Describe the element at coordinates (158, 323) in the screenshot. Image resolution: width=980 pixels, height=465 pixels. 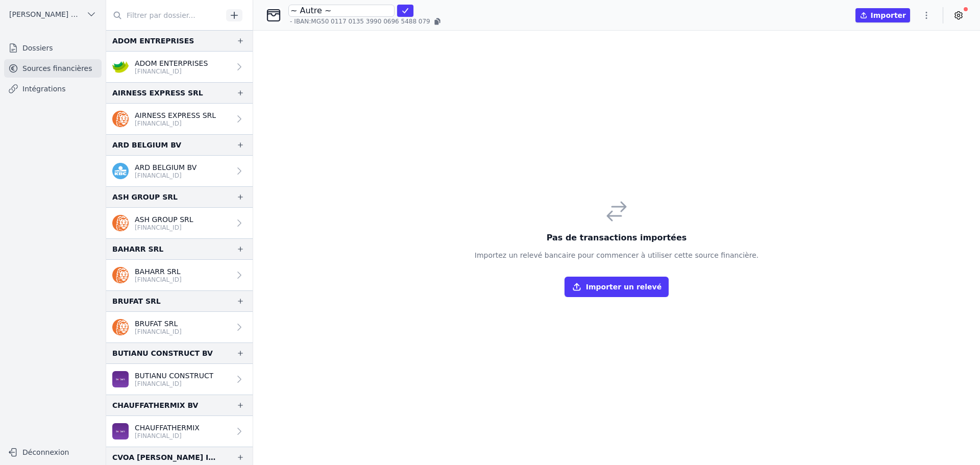
I see `p: BRUFAT SRL` at that location.